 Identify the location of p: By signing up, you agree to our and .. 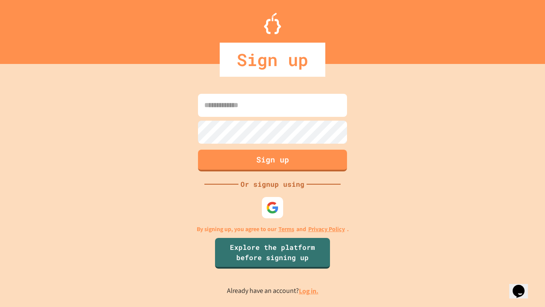
(272, 229).